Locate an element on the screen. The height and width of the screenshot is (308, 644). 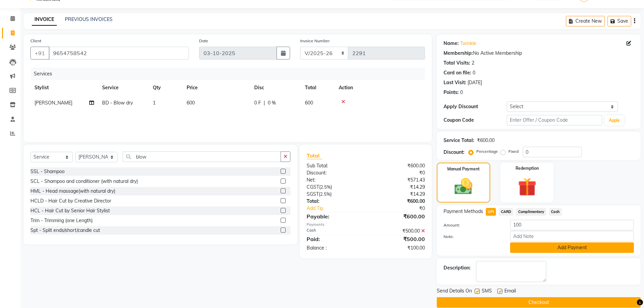
span: Email is located at coordinates (510, 292).